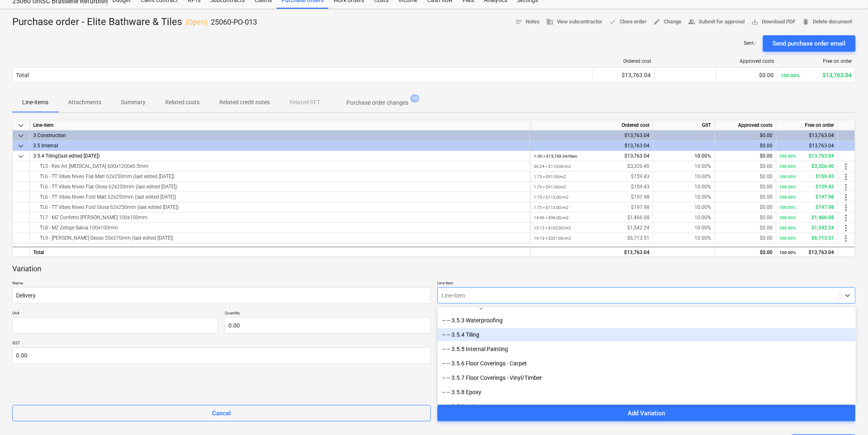 The height and width of the screenshot is (435, 868). I want to click on div: TL6 - TT Vibes Niveo Flat Matt 62x250mm (last edited 26 Aug 2025), so click(280, 176).